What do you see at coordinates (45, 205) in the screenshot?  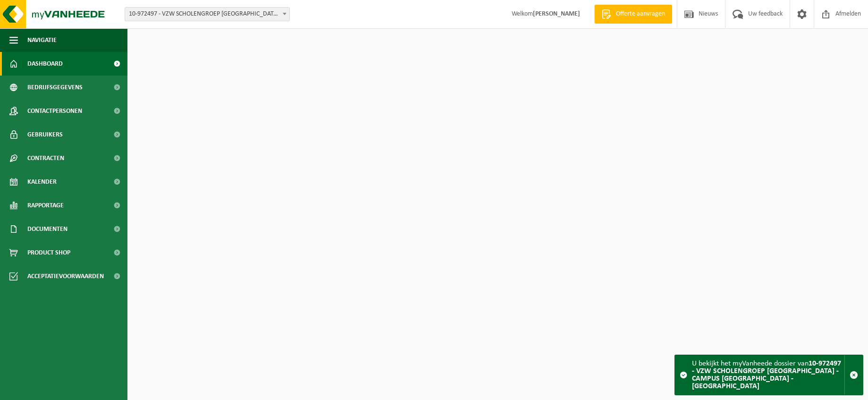 I see `span: Rapportage` at bounding box center [45, 205].